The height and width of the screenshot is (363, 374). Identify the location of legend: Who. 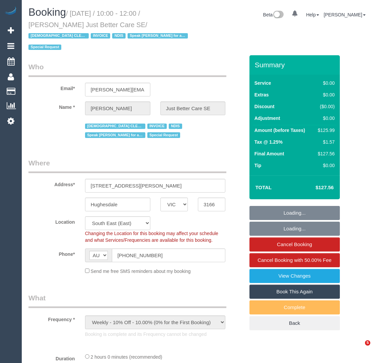
(127, 69).